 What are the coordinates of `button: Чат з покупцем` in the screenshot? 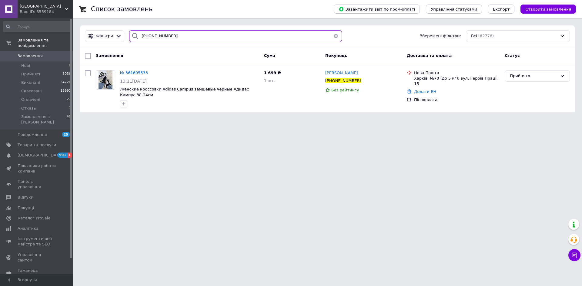 It's located at (574, 256).